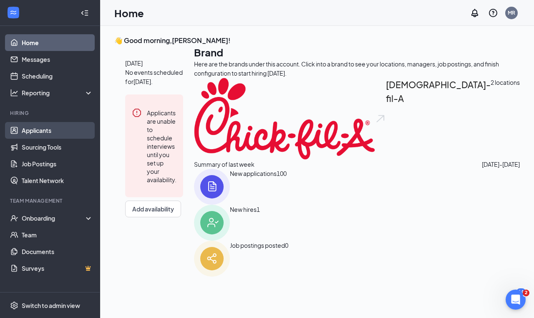 This screenshot has height=318, width=534. Describe the element at coordinates (253, 187) in the screenshot. I see `div: New applications` at that location.